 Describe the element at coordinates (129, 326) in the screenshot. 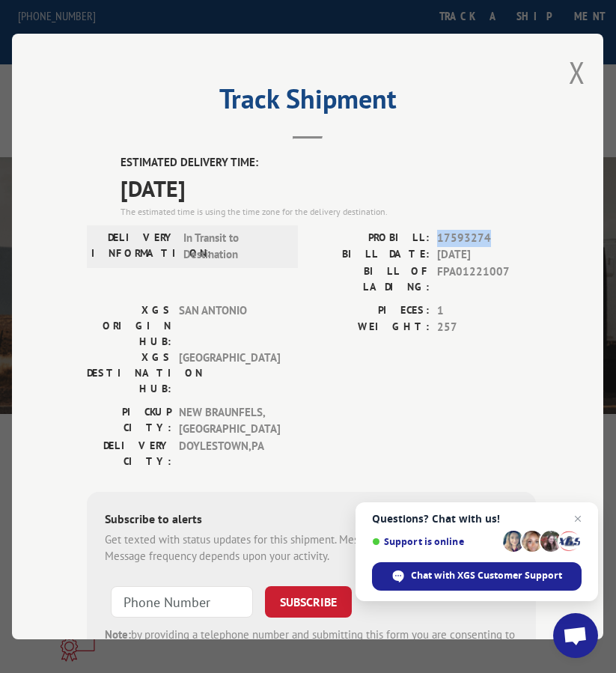

I see `label: XGS ORIGIN HUB:` at that location.